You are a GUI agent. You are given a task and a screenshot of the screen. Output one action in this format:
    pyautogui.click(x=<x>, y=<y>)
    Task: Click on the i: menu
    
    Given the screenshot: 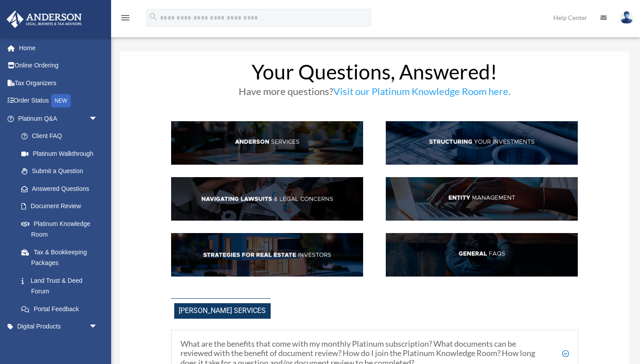 What is the action you would take?
    pyautogui.click(x=125, y=18)
    